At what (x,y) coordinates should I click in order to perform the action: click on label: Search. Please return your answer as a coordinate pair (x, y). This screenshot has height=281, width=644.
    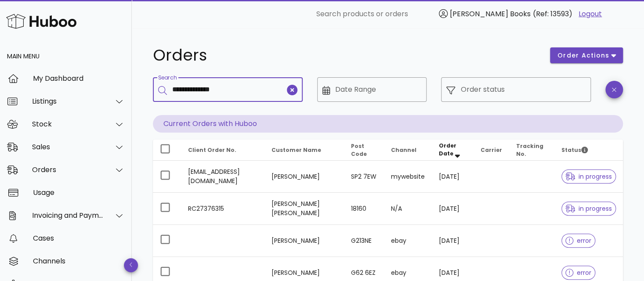
    Looking at the image, I should click on (167, 78).